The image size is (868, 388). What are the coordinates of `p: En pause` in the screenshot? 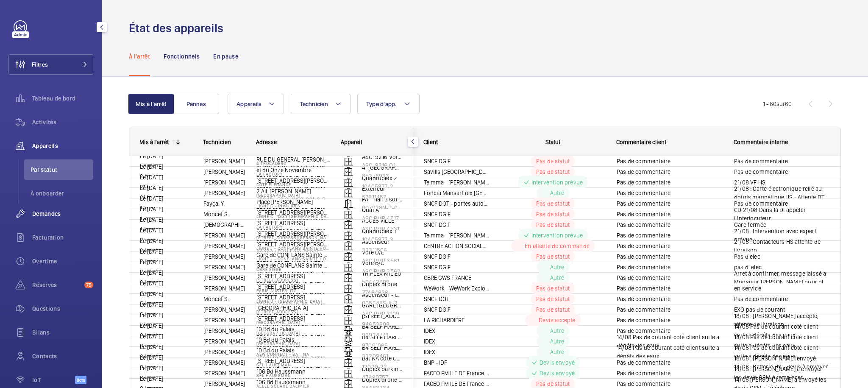 It's located at (225, 57).